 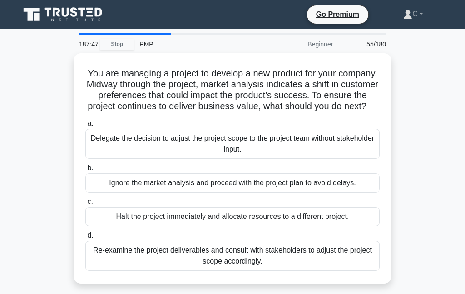 I want to click on a: Go Premium, so click(x=338, y=14).